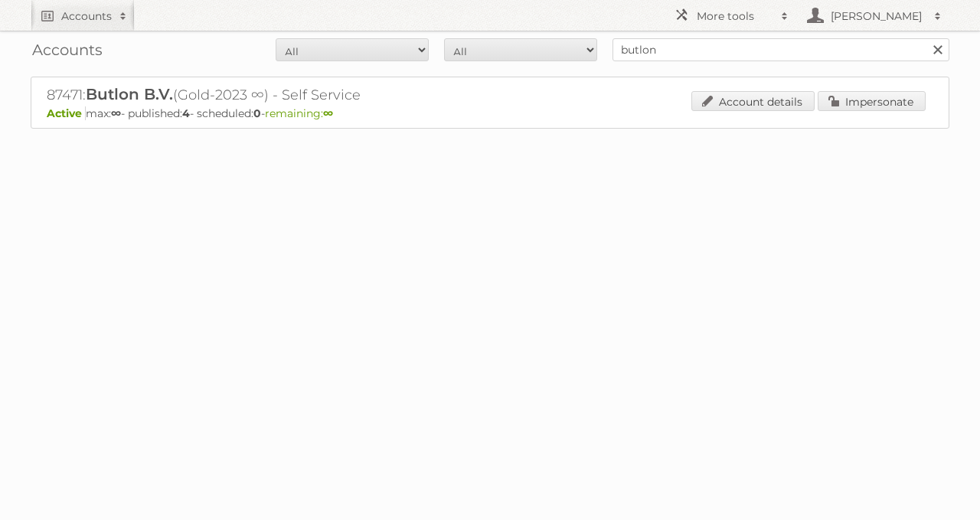 The width and height of the screenshot is (980, 520). I want to click on p: max: - published: - scheduled: -, so click(490, 114).